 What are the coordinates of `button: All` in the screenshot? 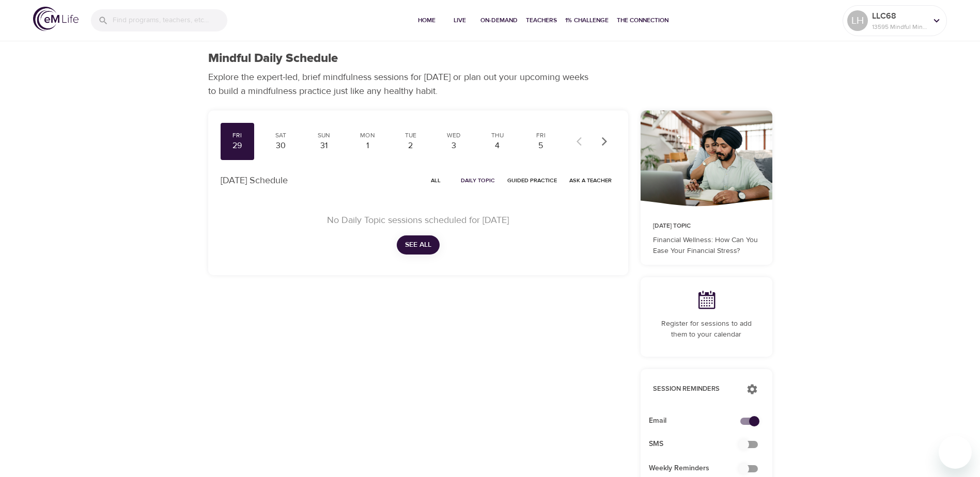 It's located at (436, 180).